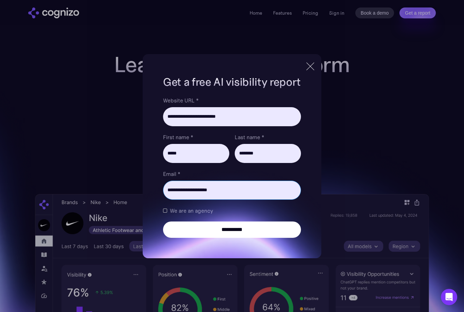 The image size is (464, 312). Describe the element at coordinates (268, 137) in the screenshot. I see `label: Last name *` at that location.